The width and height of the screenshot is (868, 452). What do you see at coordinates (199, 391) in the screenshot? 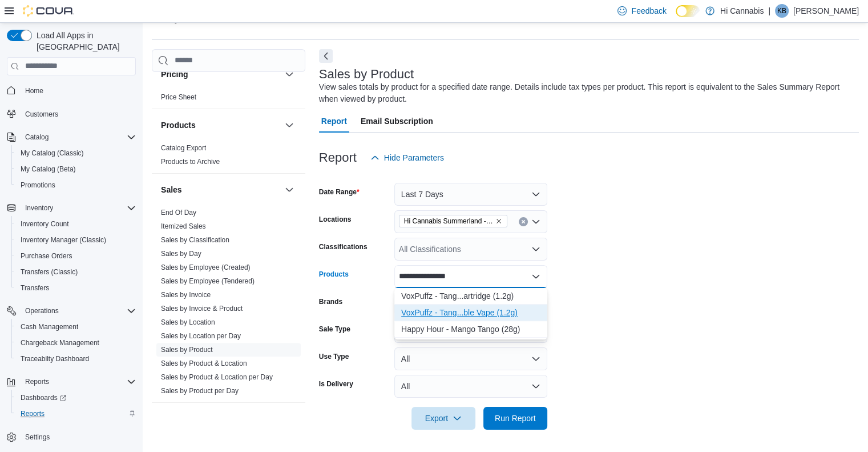
I see `span: Sales by Product per Day` at bounding box center [199, 391].